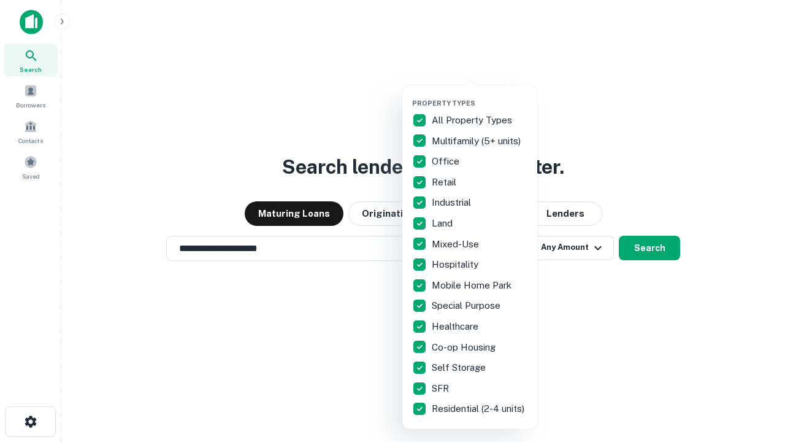 The height and width of the screenshot is (442, 785). Describe the element at coordinates (442, 388) in the screenshot. I see `p: SFR` at that location.